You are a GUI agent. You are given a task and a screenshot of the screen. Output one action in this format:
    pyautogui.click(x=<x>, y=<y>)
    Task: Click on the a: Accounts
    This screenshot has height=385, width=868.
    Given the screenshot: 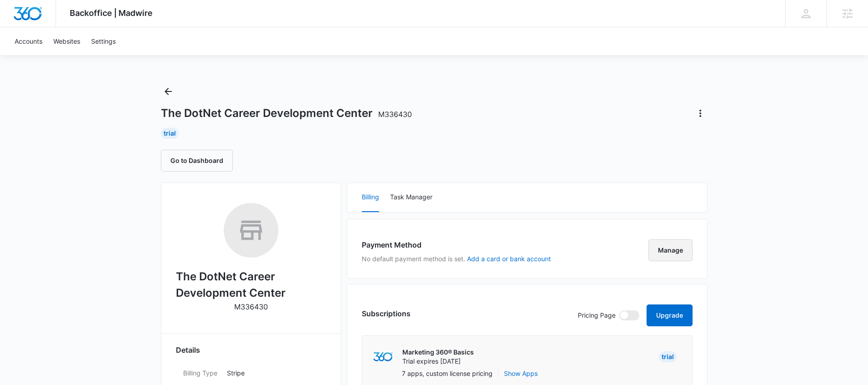 What is the action you would take?
    pyautogui.click(x=28, y=41)
    